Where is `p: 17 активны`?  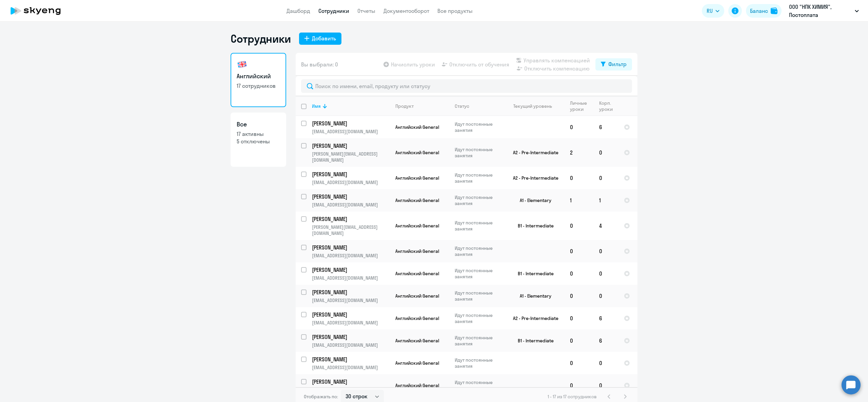
p: 17 активны is located at coordinates (259, 133).